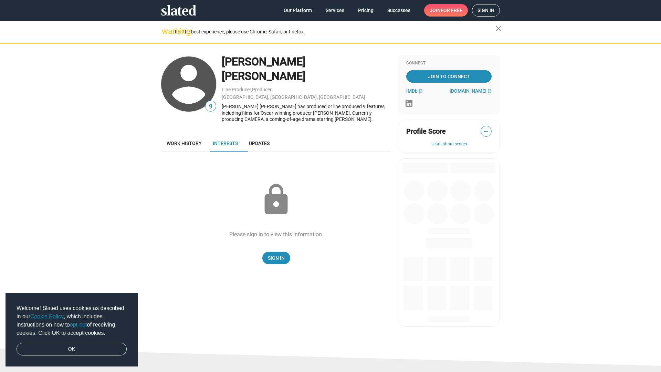  I want to click on a: Interests, so click(225, 143).